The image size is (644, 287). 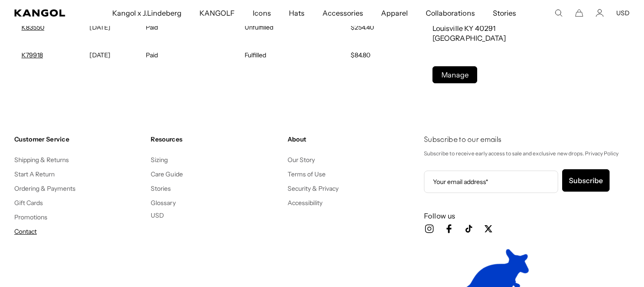 I want to click on a: Sizing, so click(x=159, y=160).